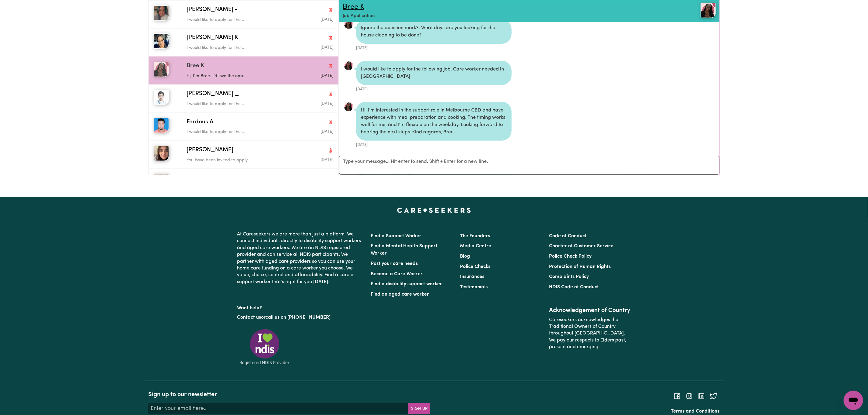  What do you see at coordinates (243, 182) in the screenshot?
I see `button: Safio ASafio ADelete conversationI would like to apply for the ...Message sent on May 6, 2025` at bounding box center [243, 182].